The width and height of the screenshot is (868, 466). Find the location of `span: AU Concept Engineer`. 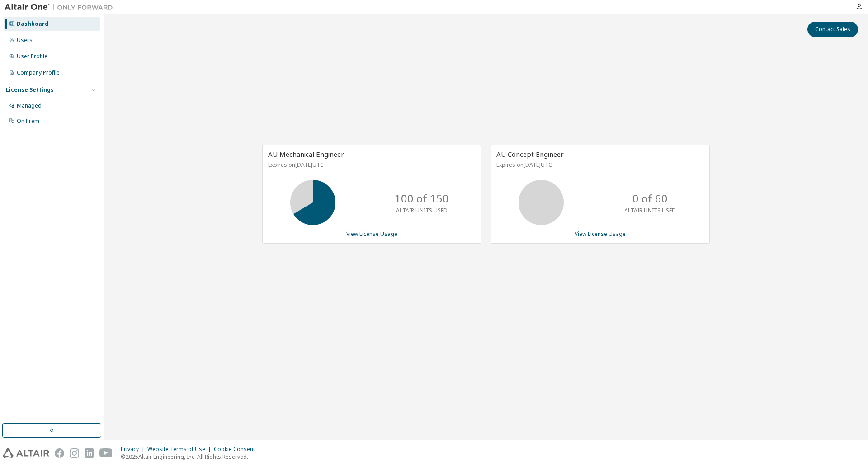

span: AU Concept Engineer is located at coordinates (530, 154).